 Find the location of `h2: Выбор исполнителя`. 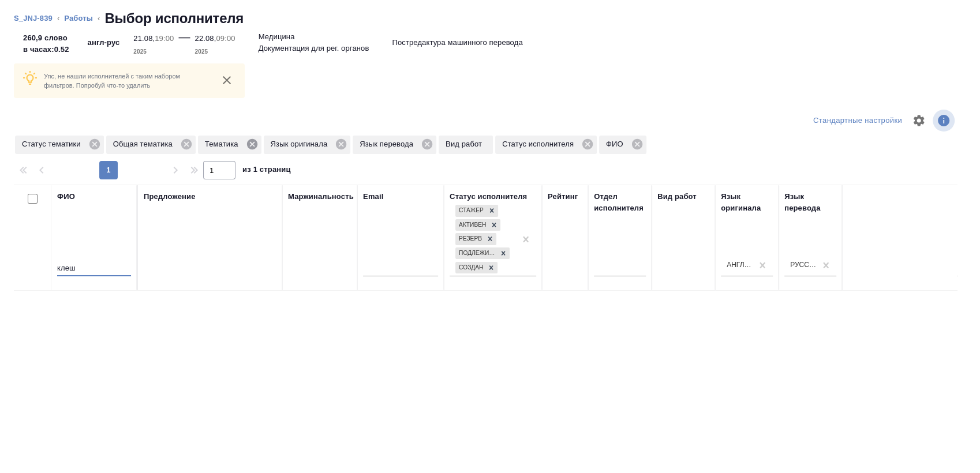

h2: Выбор исполнителя is located at coordinates (174, 19).